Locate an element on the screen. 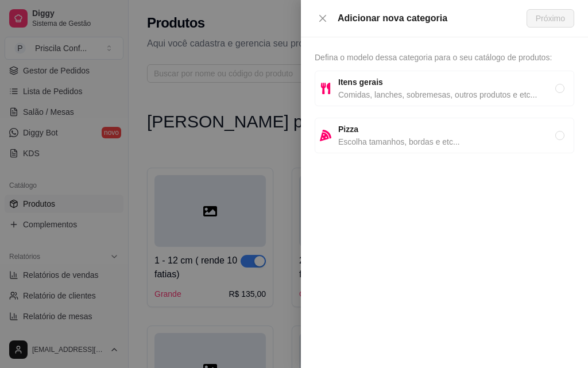 The height and width of the screenshot is (368, 588). span: Comidas, lanches, sobremesas, outros produtos e etc... is located at coordinates (447, 95).